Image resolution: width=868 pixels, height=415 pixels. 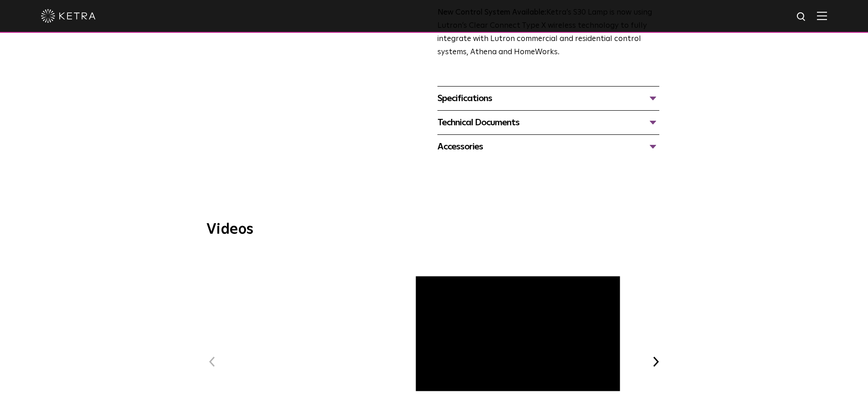 I want to click on button: Previous, so click(x=212, y=362).